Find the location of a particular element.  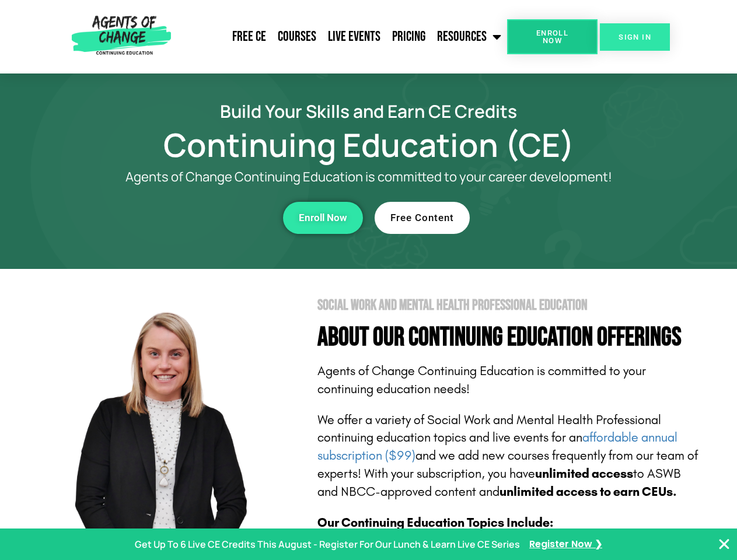

h2: Social Work and Mental Health Professional Education is located at coordinates (509, 306).